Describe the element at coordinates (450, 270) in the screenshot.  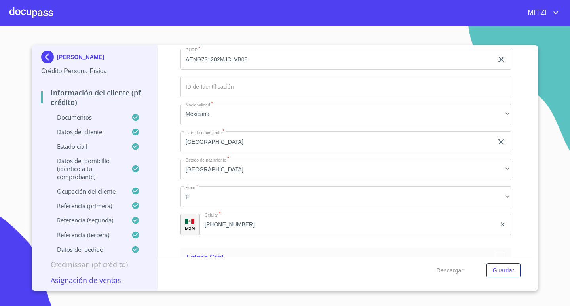
I see `span: Descargar` at that location.